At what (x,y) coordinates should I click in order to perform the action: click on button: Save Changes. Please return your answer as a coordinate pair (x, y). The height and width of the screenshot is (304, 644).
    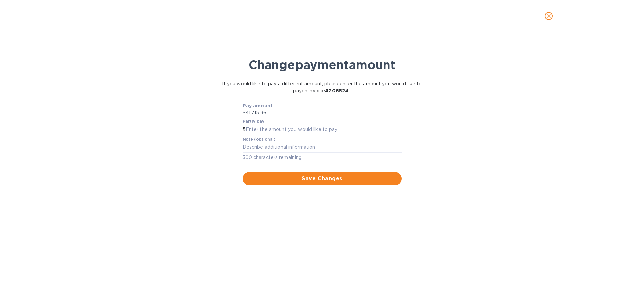
    Looking at the image, I should click on (322, 179).